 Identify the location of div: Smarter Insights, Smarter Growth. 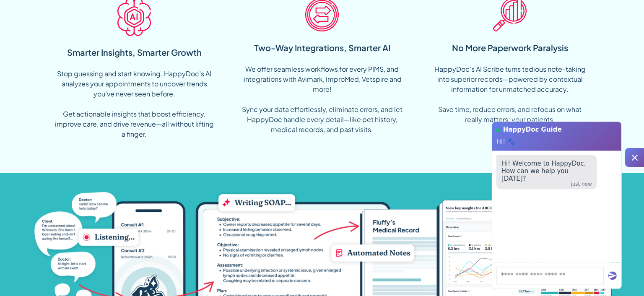
(134, 53).